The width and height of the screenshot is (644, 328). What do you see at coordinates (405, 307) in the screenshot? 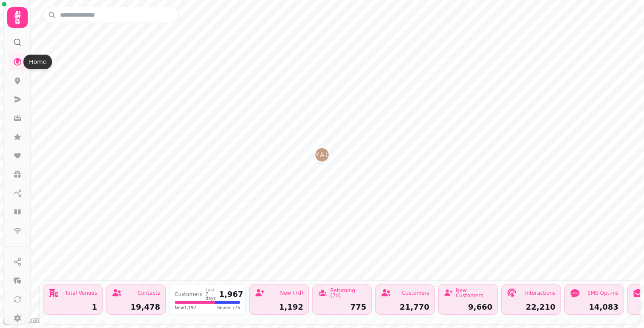
I see `div: 21,770` at bounding box center [405, 307].